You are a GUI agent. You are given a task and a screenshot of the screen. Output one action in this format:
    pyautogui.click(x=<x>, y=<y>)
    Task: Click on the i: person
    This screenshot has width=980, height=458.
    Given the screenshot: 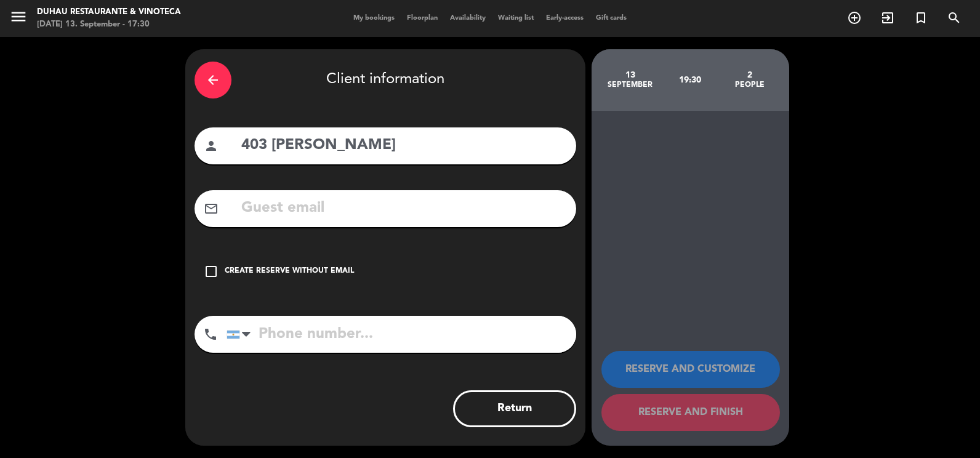 What is the action you would take?
    pyautogui.click(x=211, y=146)
    